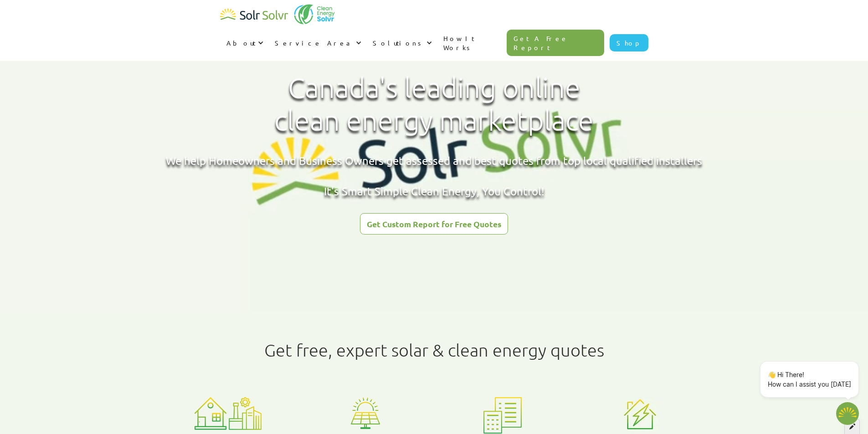  What do you see at coordinates (556, 43) in the screenshot?
I see `a: Get A Free Report` at bounding box center [556, 43].